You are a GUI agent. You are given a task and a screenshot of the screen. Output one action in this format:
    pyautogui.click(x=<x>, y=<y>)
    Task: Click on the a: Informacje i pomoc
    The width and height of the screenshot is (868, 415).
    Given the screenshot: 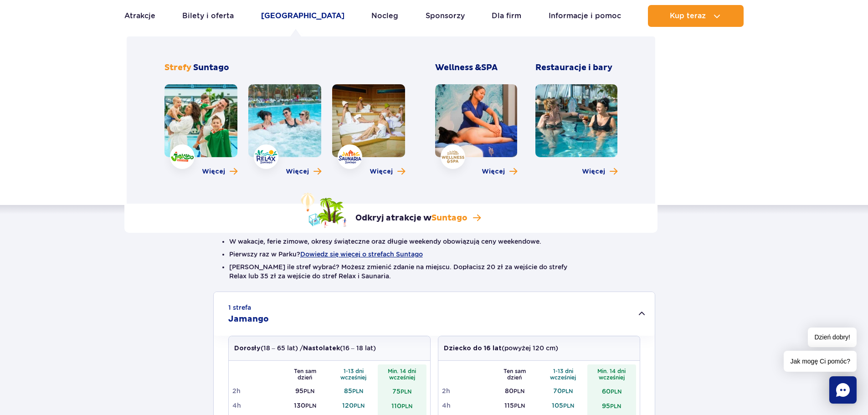 What is the action you would take?
    pyautogui.click(x=584, y=16)
    